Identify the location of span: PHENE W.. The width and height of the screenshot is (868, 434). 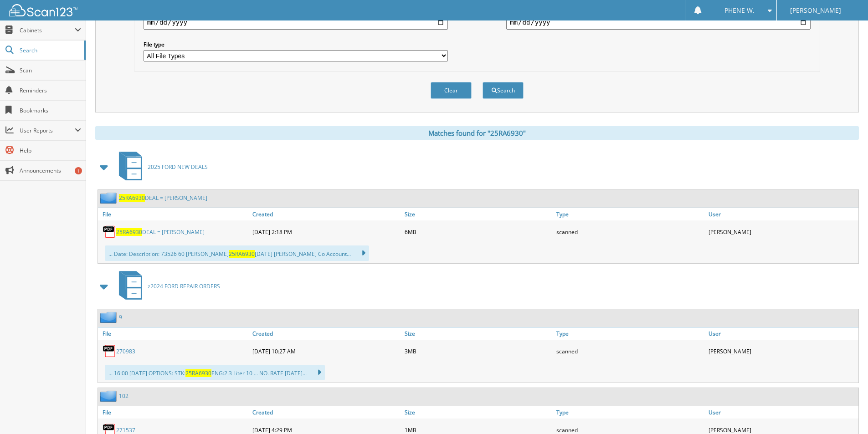
(739, 10).